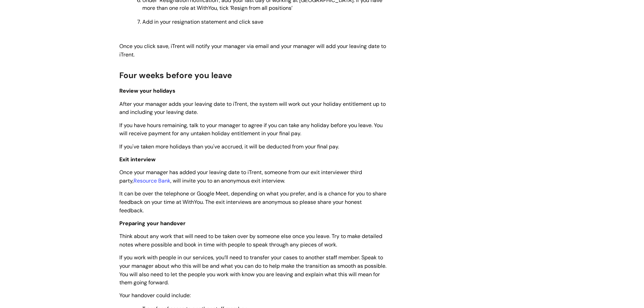 Image resolution: width=644 pixels, height=308 pixels. Describe the element at coordinates (155, 295) in the screenshot. I see `span: Your handover could include:` at that location.